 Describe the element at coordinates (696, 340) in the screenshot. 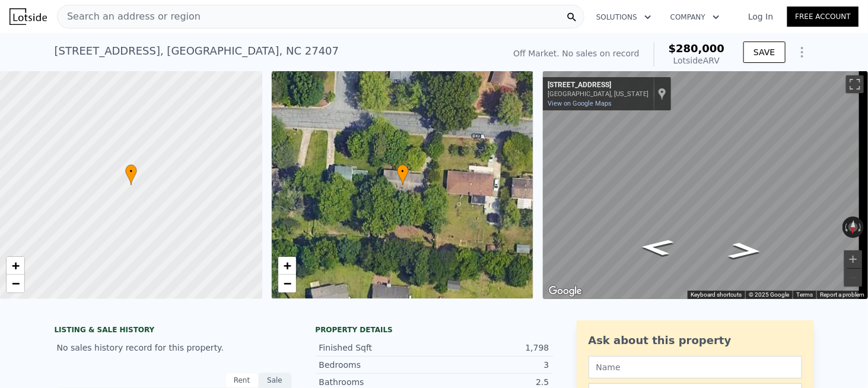

I see `div: Ask about this property` at that location.